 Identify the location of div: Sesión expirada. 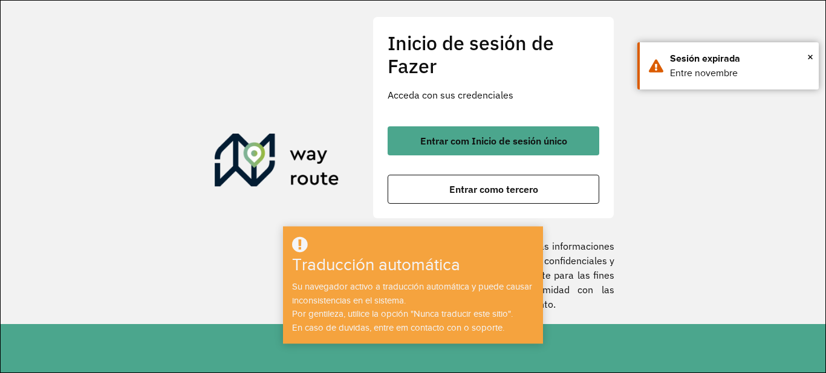
(740, 59).